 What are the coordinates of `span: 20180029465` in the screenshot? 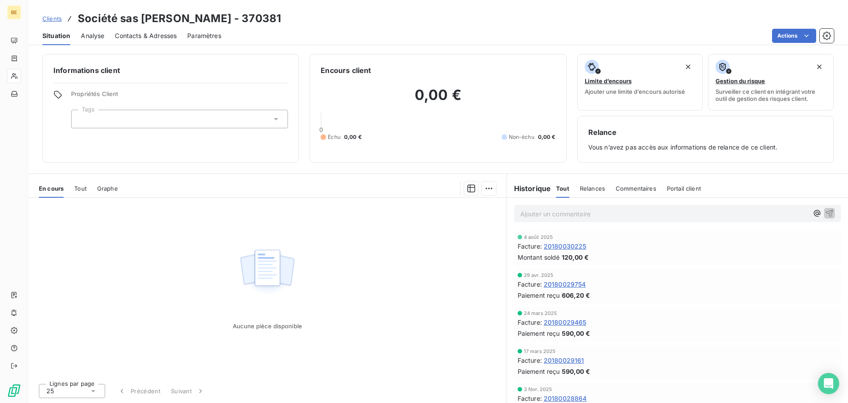 It's located at (565, 322).